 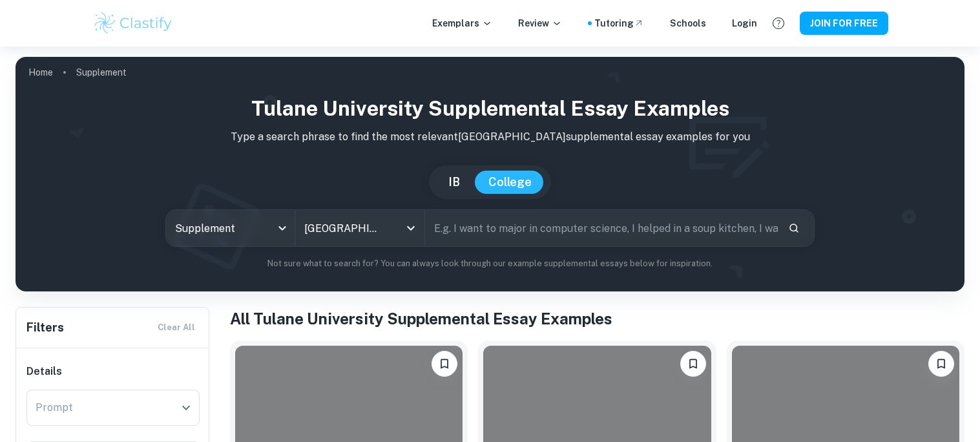 What do you see at coordinates (231, 228) in the screenshot?
I see `div: Supplement` at bounding box center [231, 228].